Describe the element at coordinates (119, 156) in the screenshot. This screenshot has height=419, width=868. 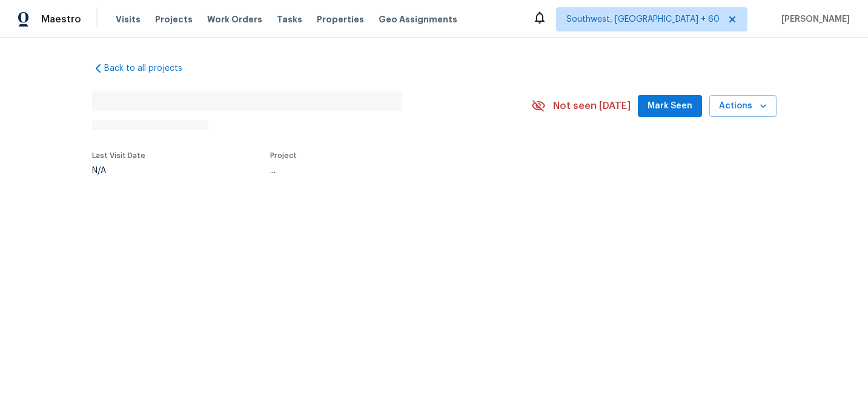
I see `span: Last Visit Date` at that location.